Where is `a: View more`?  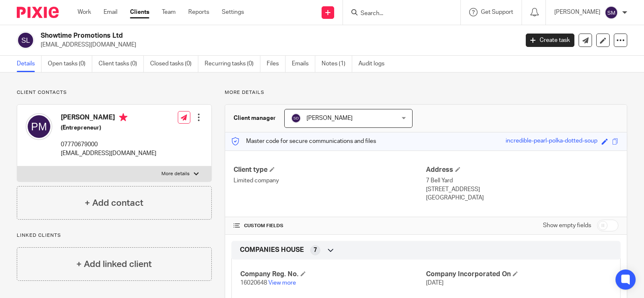
a: View more is located at coordinates (282, 283).